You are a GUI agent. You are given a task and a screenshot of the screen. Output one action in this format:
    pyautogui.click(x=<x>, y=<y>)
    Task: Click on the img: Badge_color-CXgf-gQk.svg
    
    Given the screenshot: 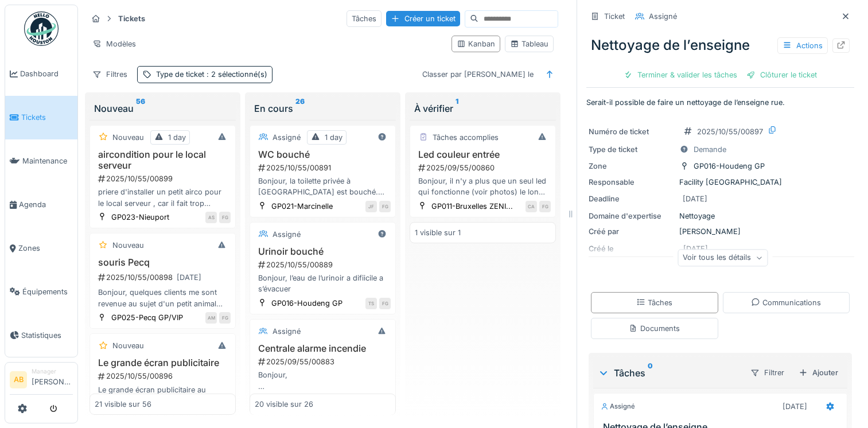 What is the action you would take?
    pyautogui.click(x=41, y=29)
    